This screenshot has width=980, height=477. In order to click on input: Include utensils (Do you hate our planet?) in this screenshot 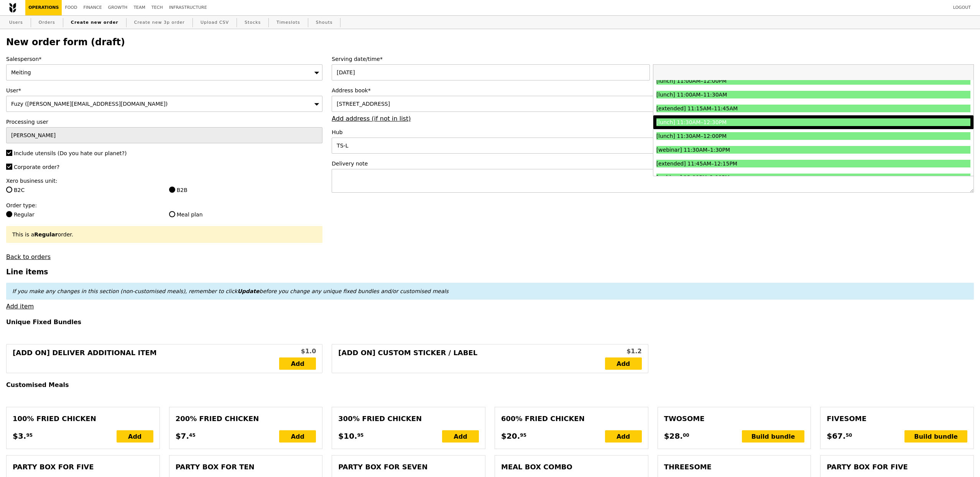, I will do `click(10, 153)`.